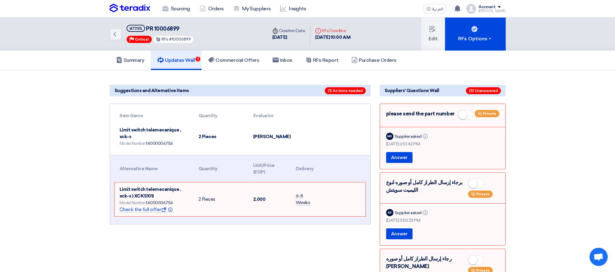  I want to click on h5: Summary, so click(130, 60).